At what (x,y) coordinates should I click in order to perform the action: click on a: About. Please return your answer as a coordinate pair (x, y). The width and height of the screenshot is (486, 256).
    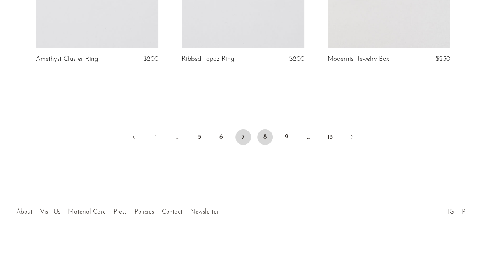
    Looking at the image, I should click on (24, 212).